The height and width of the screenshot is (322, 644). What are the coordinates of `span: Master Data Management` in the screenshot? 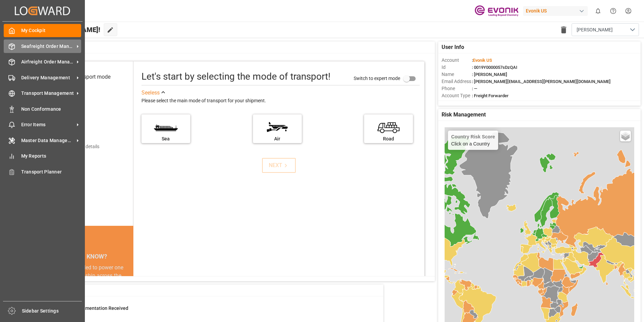 It's located at (48, 141).